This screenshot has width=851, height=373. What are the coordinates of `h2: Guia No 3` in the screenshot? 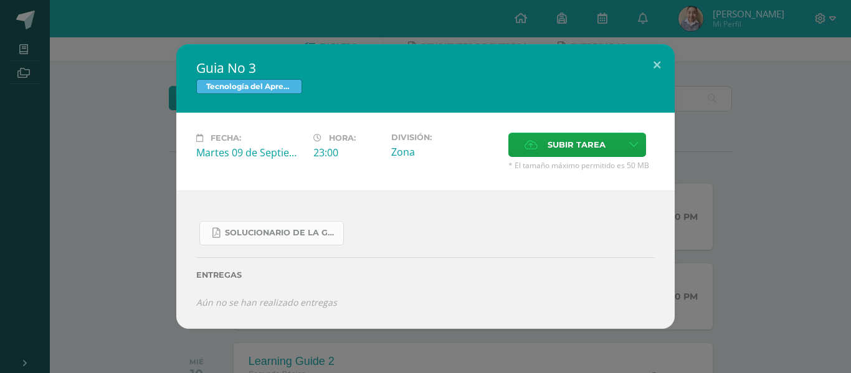 It's located at (426, 68).